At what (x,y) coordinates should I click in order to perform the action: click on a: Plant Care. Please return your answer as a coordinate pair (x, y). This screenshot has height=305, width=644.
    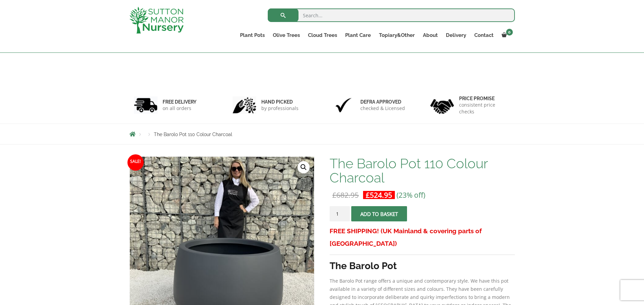
    Looking at the image, I should click on (358, 35).